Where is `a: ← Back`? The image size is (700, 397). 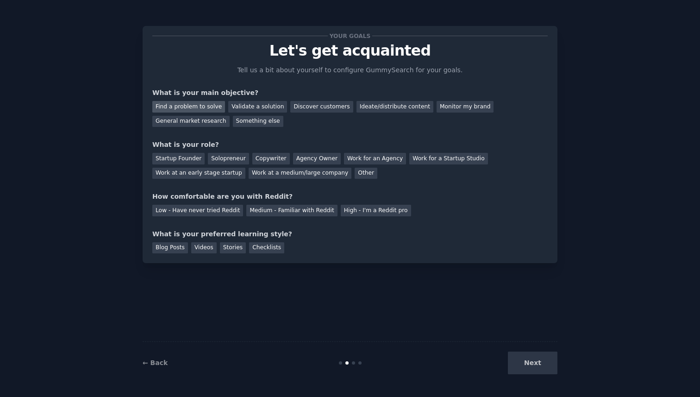
a: ← Back is located at coordinates (155, 362).